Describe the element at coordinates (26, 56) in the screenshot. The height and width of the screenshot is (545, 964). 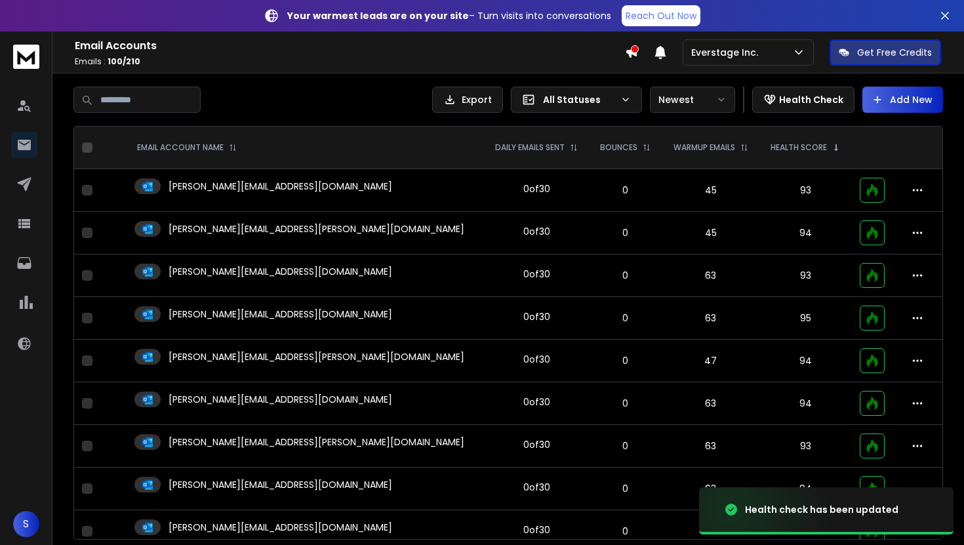
I see `img: logo` at that location.